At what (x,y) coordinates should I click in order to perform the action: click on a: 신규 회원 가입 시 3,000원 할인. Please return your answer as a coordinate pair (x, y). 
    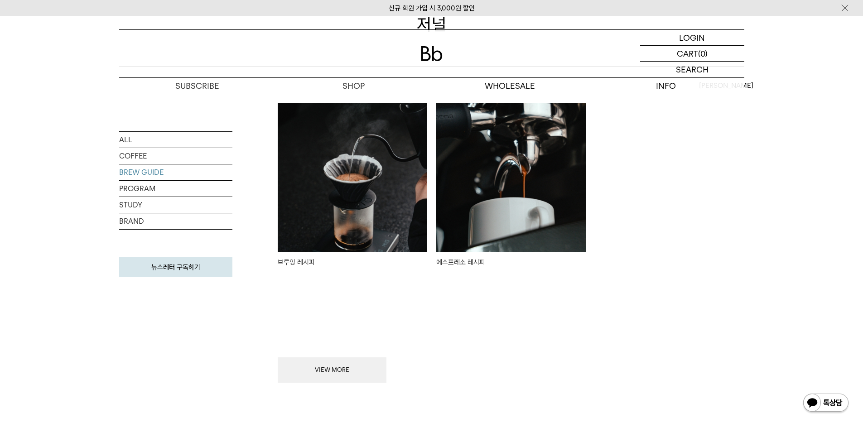
    Looking at the image, I should click on (432, 8).